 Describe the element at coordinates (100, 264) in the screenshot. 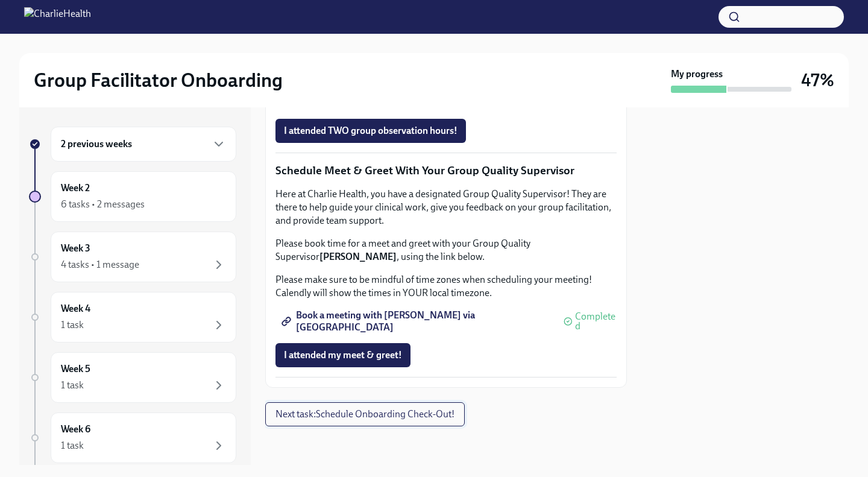

I see `div: 4 tasks • 1 message` at that location.